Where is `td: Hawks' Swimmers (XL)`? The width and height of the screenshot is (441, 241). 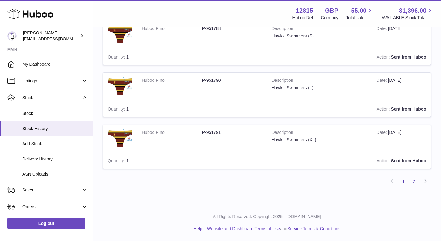
td: Hawks' Swimmers (XL) is located at coordinates (319, 139).